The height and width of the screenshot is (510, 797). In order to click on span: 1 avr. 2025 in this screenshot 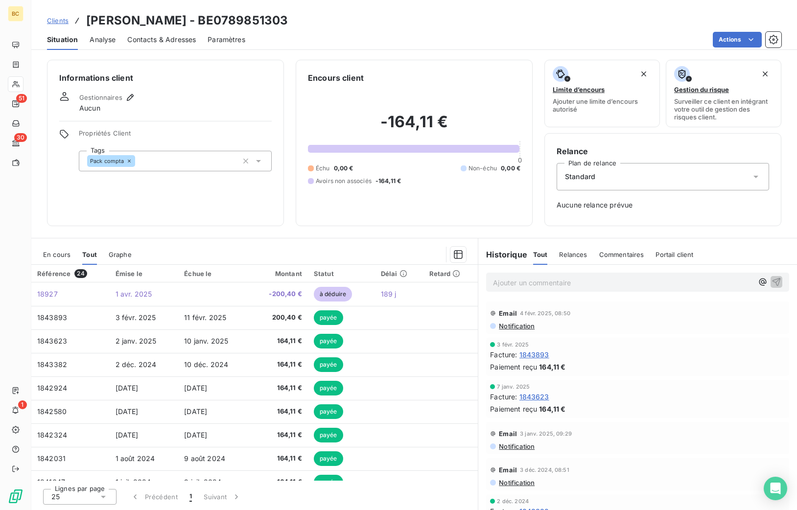, I will do `click(134, 294)`.